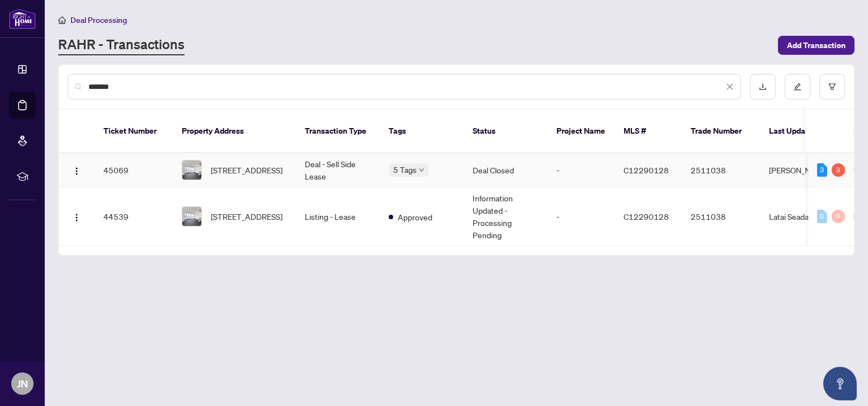  Describe the element at coordinates (802, 216) in the screenshot. I see `td: Latai Seadat` at that location.